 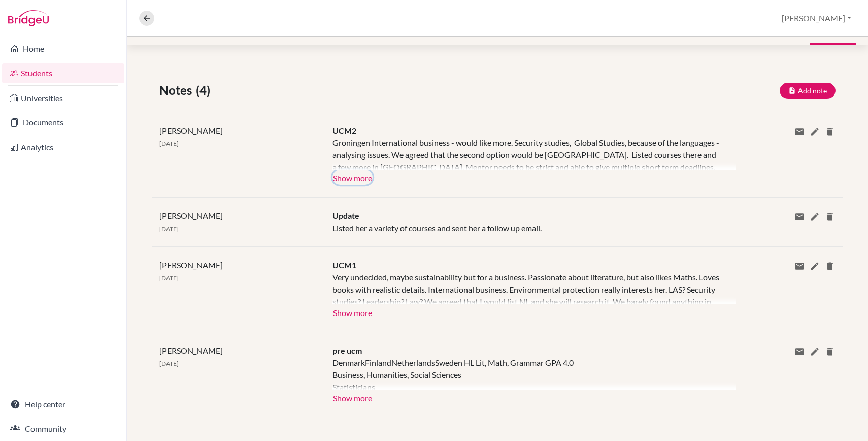 What do you see at coordinates (526, 372) in the screenshot?
I see `div: DenmarkFinlandNetherlandsSweden HL Lit, Math, Grammar GPA 4.0 Business, Humanities, Social Scienc...` at bounding box center [526, 372].